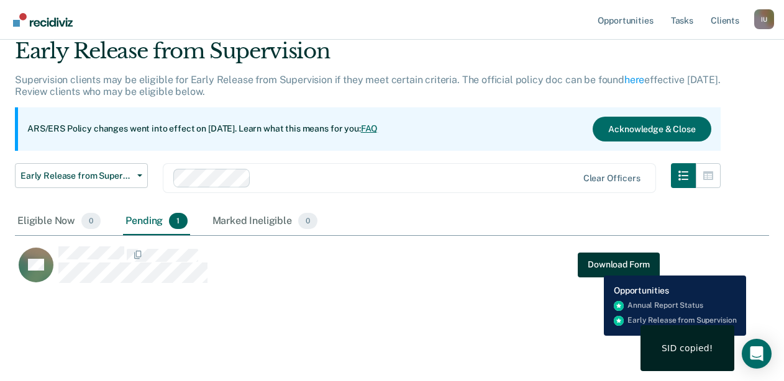  What do you see at coordinates (612, 178) in the screenshot?
I see `div: Clear officers` at bounding box center [612, 178].